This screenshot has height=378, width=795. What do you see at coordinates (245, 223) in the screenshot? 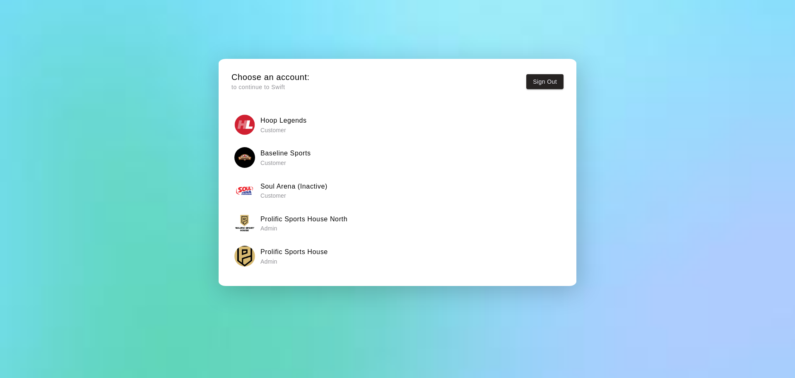
I see `img: Prolific Sports House North` at bounding box center [245, 223].